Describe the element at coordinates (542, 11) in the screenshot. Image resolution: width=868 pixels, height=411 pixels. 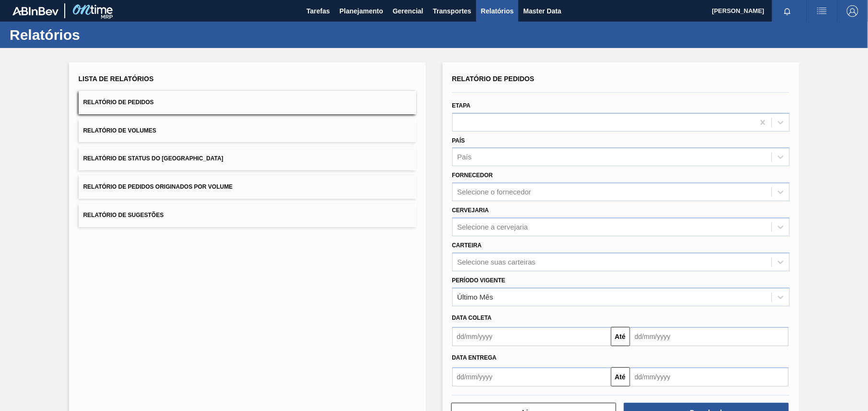
I see `span: Master Data` at that location.